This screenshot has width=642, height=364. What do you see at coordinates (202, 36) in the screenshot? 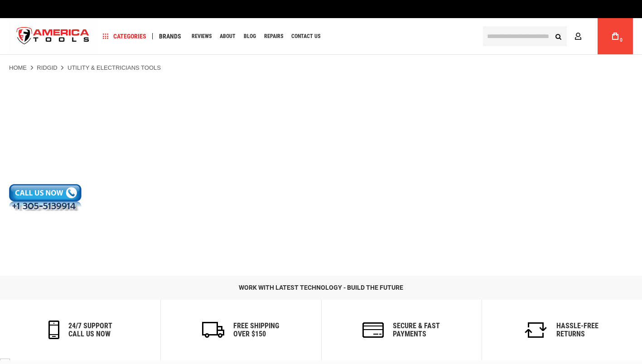
I see `span: Reviews` at bounding box center [202, 36].